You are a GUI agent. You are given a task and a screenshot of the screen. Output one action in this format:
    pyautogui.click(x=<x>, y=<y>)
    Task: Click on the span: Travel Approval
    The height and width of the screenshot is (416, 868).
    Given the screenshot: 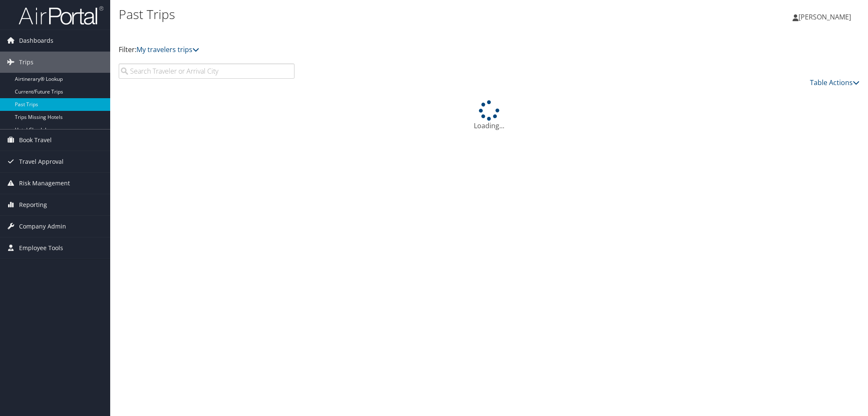 What is the action you would take?
    pyautogui.click(x=41, y=162)
    